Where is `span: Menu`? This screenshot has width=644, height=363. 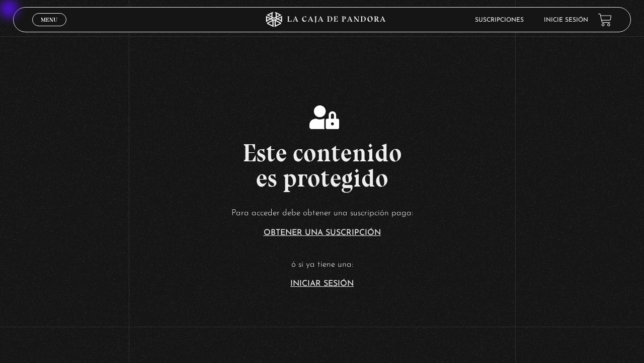 span: Menu is located at coordinates (49, 20).